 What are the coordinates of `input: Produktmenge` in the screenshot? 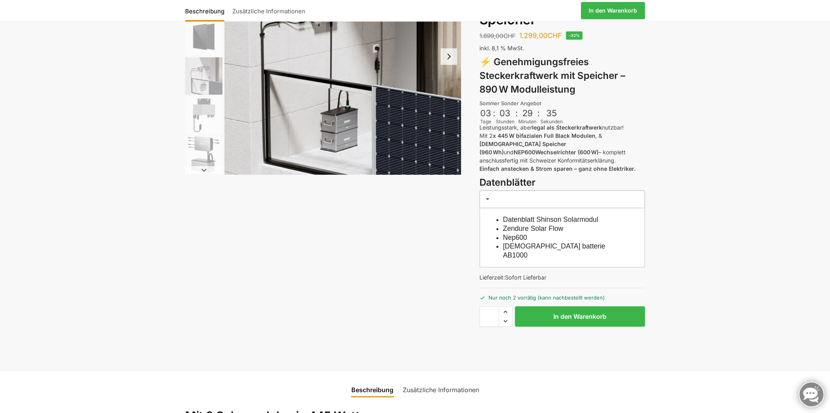 It's located at (489, 317).